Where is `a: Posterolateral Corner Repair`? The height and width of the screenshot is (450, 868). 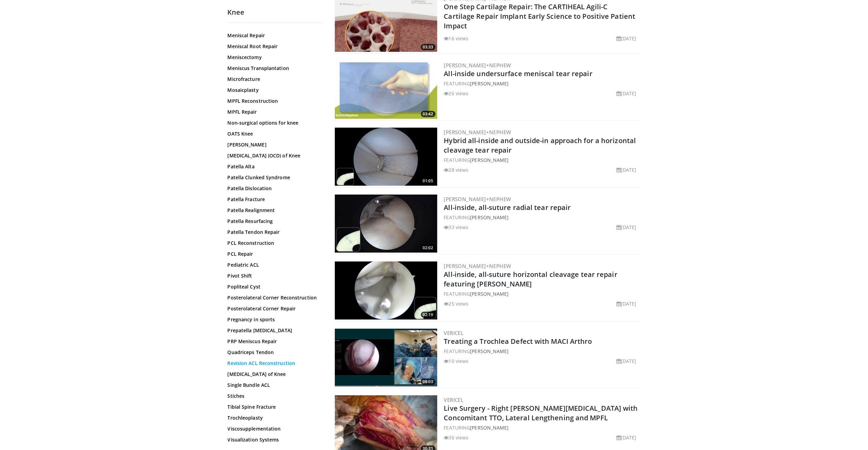 a: Posterolateral Corner Repair is located at coordinates (274, 309).